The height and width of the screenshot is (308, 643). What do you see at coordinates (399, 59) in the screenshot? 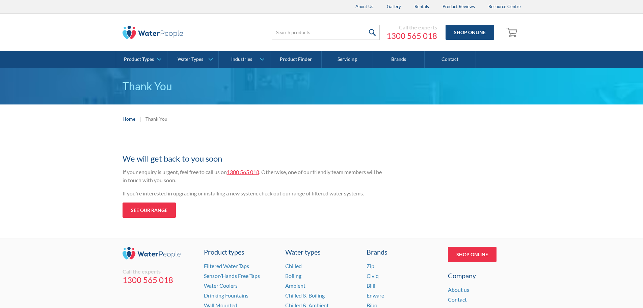
I see `a: Brands` at bounding box center [399, 59].